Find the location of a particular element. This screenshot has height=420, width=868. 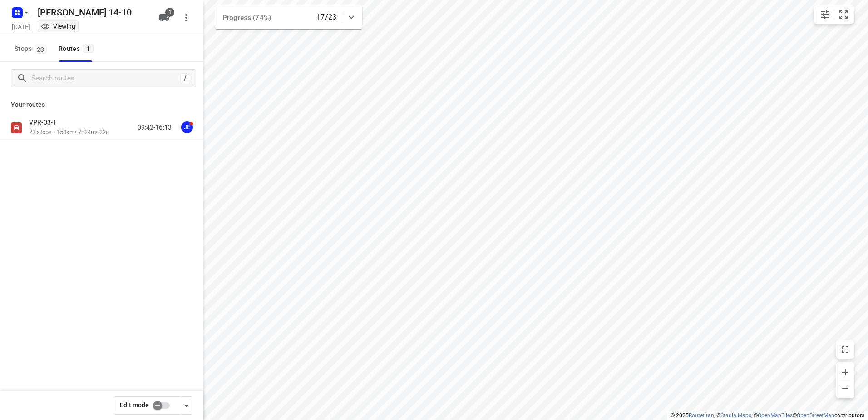

button: Map settings is located at coordinates (825, 15).